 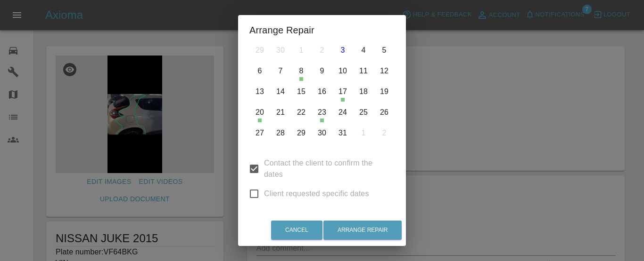 What do you see at coordinates (384, 92) in the screenshot?
I see `button: Sunday, October 19th, 2025` at bounding box center [384, 92].